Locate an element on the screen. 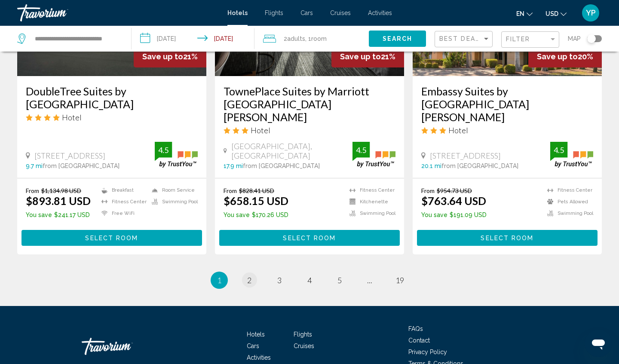 Image resolution: width=619 pixels, height=364 pixels. ins: $658.15 USD is located at coordinates (256, 201).